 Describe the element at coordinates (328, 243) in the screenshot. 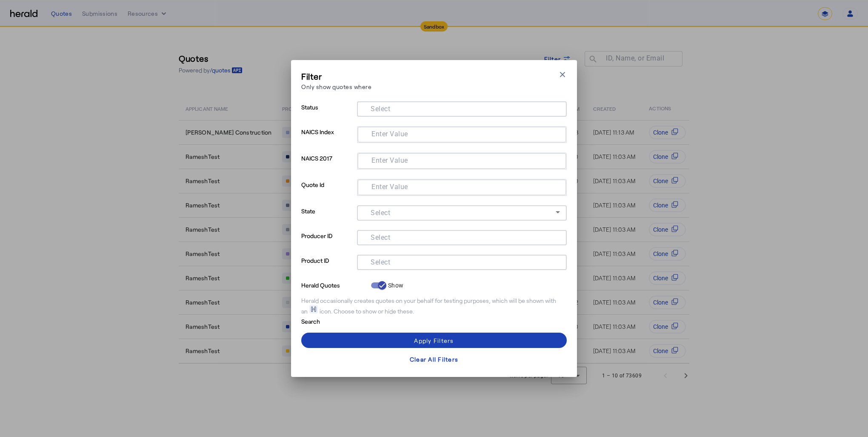

I see `p: Producer ID` at that location.